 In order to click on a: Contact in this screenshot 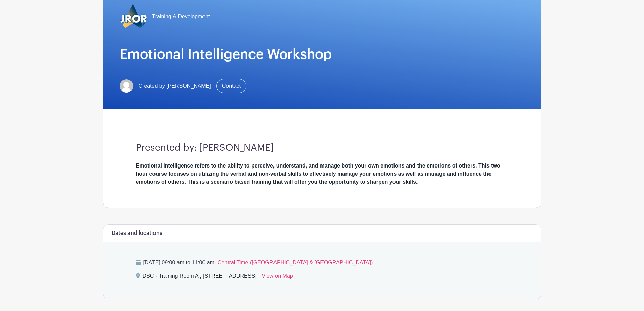, I will do `click(231, 86)`.